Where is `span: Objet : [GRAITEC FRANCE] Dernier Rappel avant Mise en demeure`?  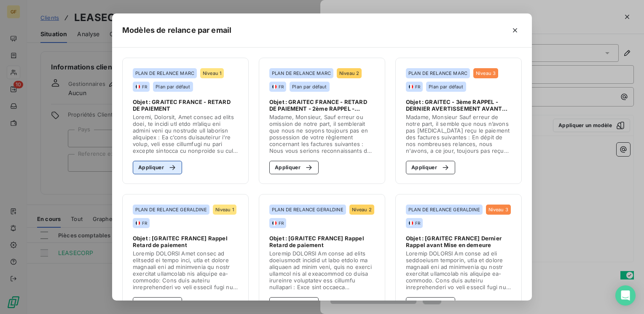 span: Objet : [GRAITEC FRANCE] Dernier Rappel avant Mise en demeure is located at coordinates (459, 242).